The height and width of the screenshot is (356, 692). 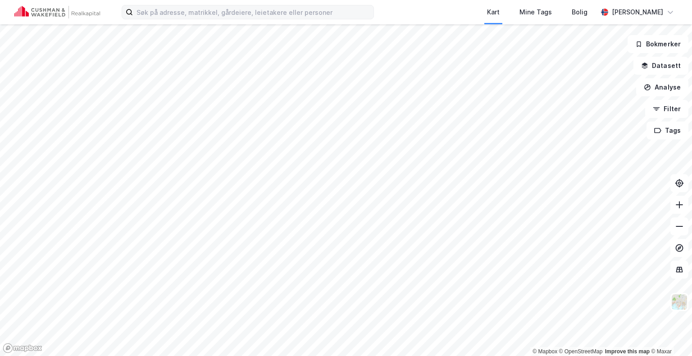 What do you see at coordinates (493, 12) in the screenshot?
I see `div: Kart` at bounding box center [493, 12].